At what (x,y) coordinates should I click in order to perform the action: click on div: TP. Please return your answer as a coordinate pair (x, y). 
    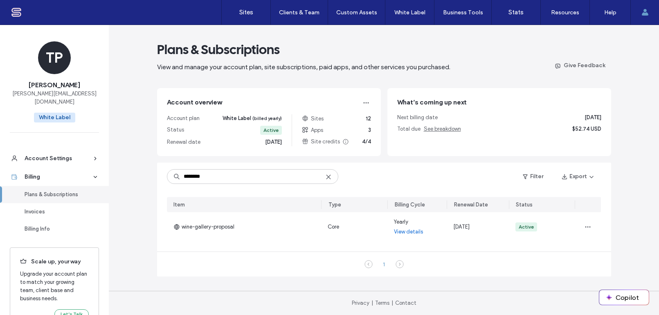
    Looking at the image, I should click on (54, 58).